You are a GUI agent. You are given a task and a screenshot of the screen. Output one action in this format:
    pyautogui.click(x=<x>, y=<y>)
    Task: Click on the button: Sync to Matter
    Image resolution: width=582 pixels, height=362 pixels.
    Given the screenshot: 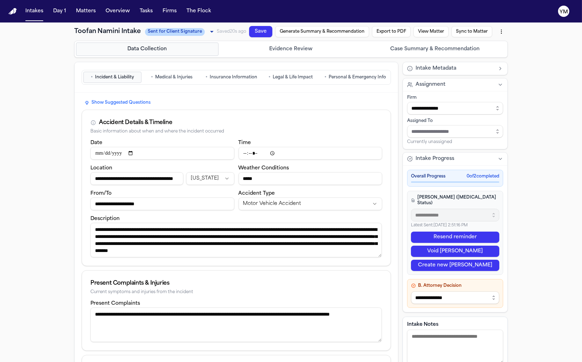 What is the action you would take?
    pyautogui.click(x=470, y=51)
    